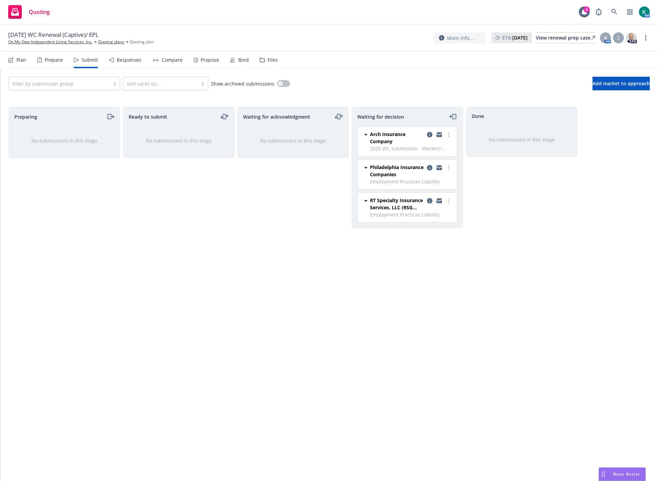 This screenshot has width=658, height=481. I want to click on button: More info..., so click(460, 38).